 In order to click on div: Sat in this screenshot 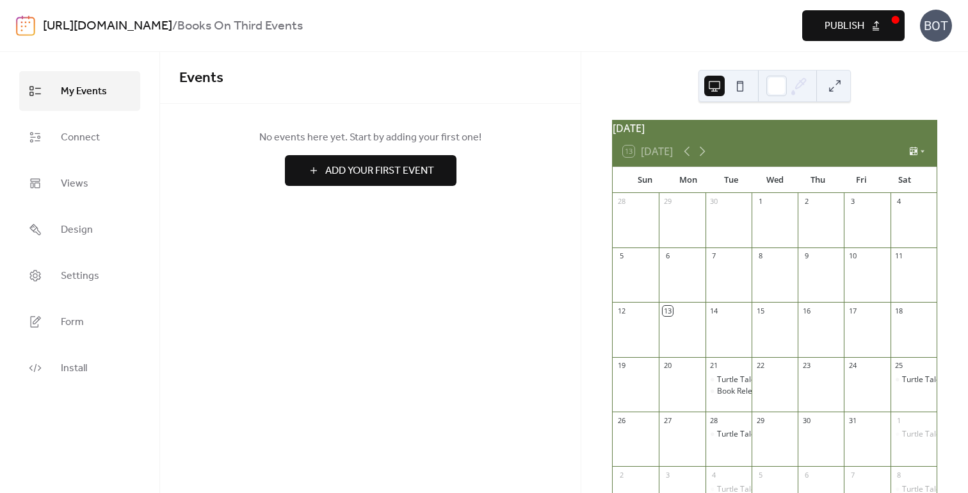, I will do `click(905, 180)`.